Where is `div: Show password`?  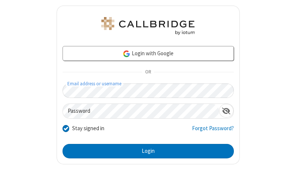
div: Show password is located at coordinates (226, 110).